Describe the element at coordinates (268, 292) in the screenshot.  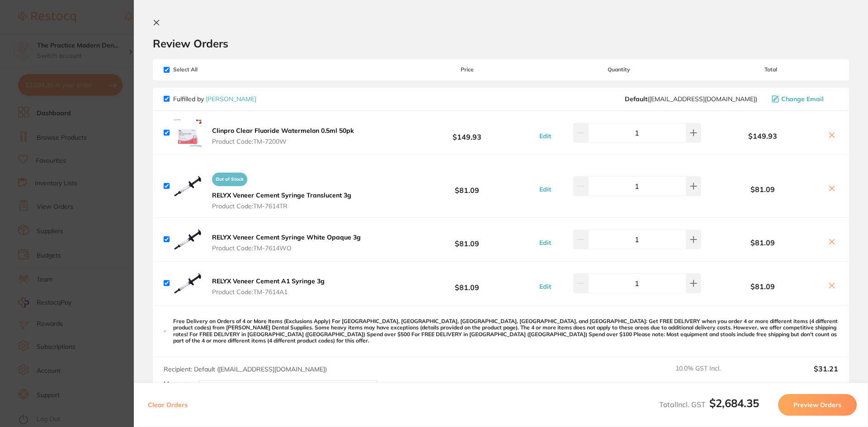
I see `span: Product Code: TM-7614A1` at that location.